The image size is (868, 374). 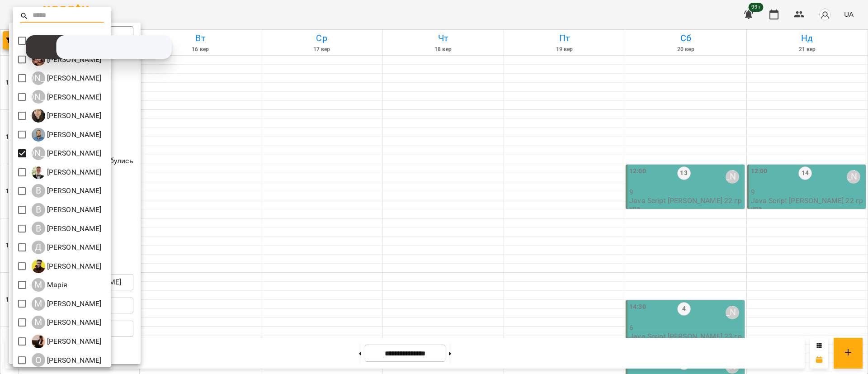 What do you see at coordinates (39, 172) in the screenshot?
I see `img: В` at bounding box center [39, 172].